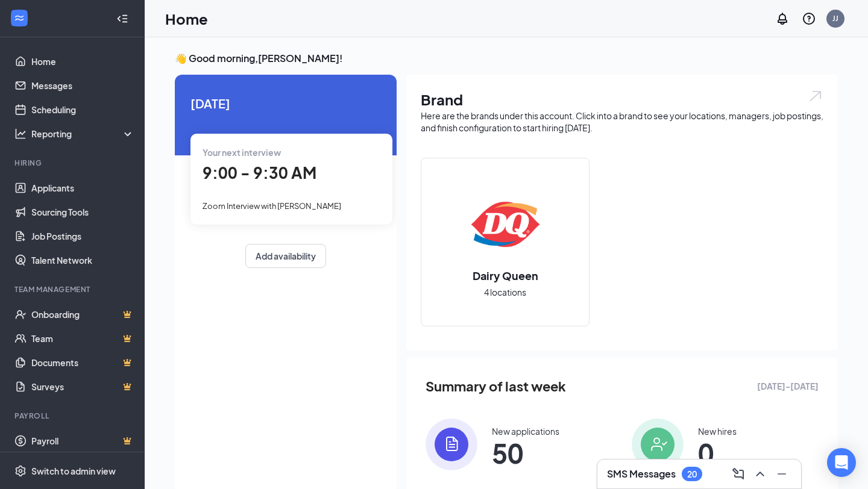 The image size is (868, 489). I want to click on div: Team Management, so click(73, 289).